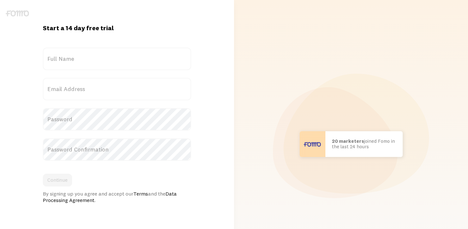  I want to click on label: Password, so click(117, 119).